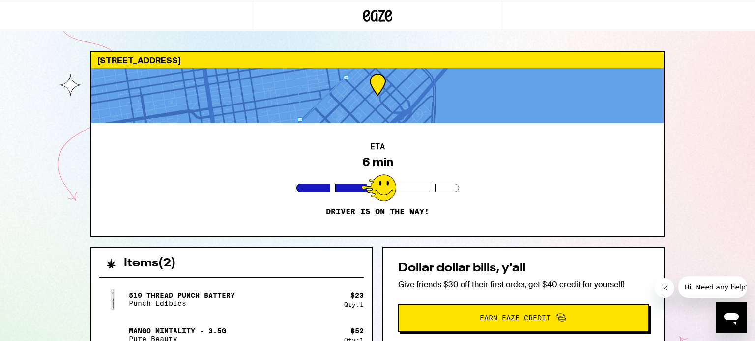  What do you see at coordinates (377, 163) in the screenshot?
I see `div: 6 min` at bounding box center [377, 163].